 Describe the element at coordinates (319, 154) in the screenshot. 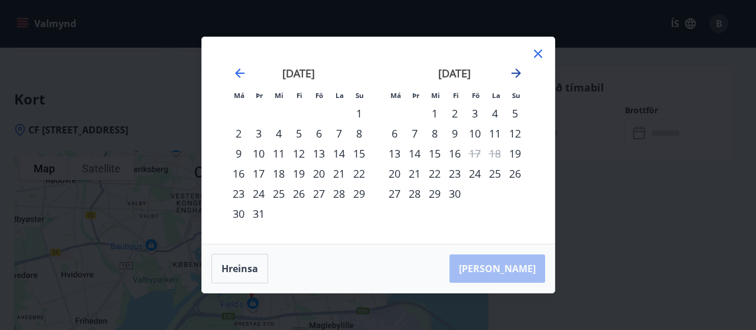

I see `td: Choose föstudagur, 13. mars 2026 as your check-in date. It’s available.` at that location.